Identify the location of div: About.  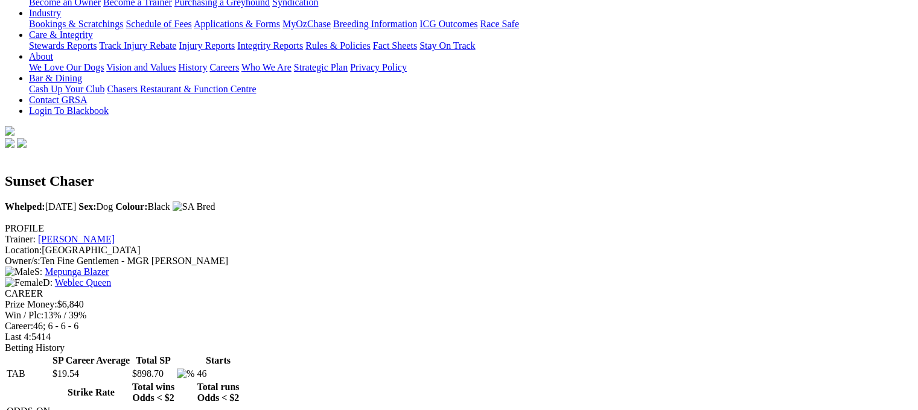
(471, 68).